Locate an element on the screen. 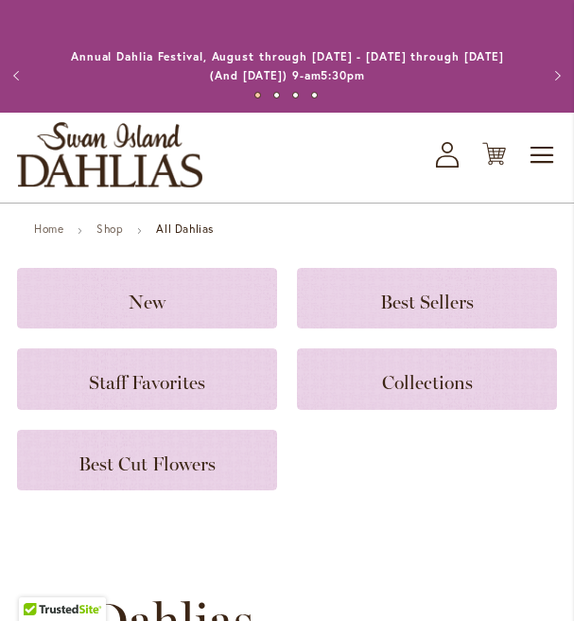 The image size is (574, 621). span: Staff Favorites is located at coordinates (147, 382).